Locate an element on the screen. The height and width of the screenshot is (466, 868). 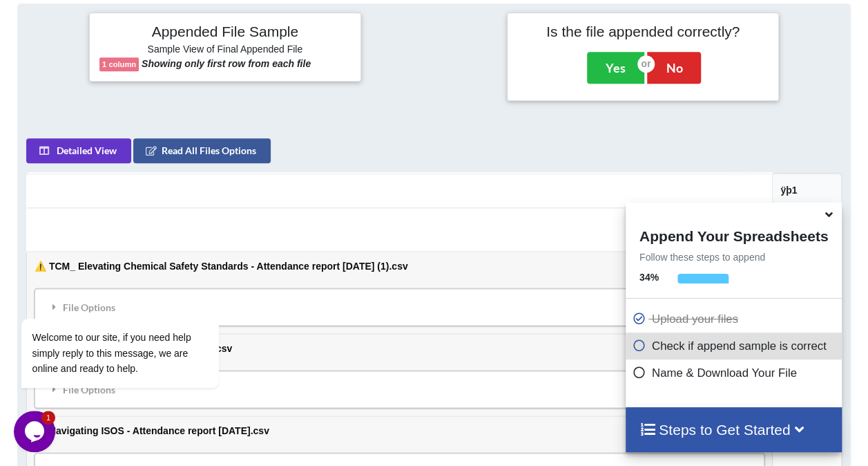
h6: Sample View of Final Appended File is located at coordinates (225, 50).